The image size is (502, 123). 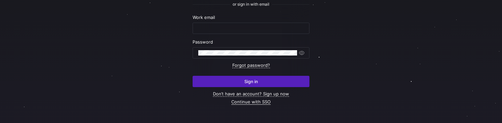 What do you see at coordinates (203, 42) in the screenshot?
I see `span: Password` at bounding box center [203, 42].